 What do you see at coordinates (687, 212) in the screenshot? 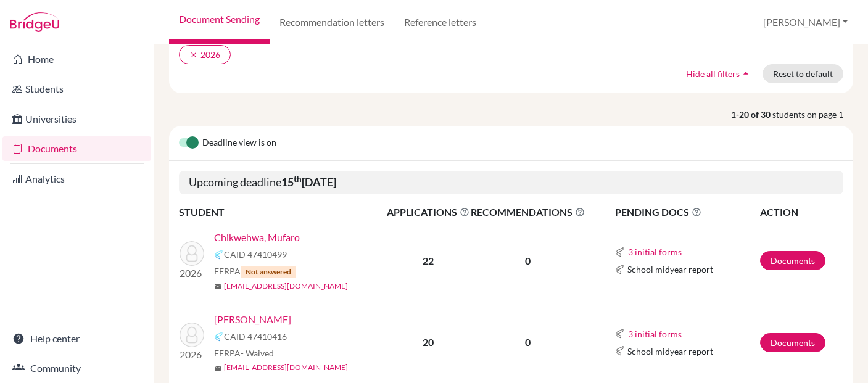
I see `span: PENDING DOCS` at bounding box center [687, 212].